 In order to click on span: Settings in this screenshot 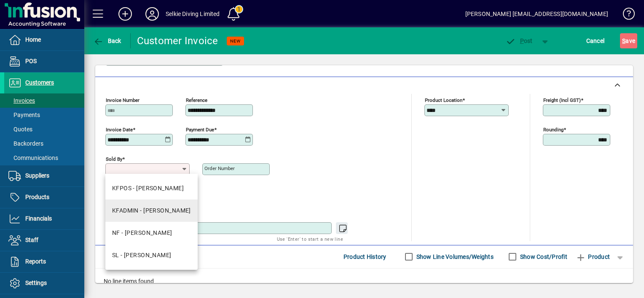, I will do `click(35, 283)`.